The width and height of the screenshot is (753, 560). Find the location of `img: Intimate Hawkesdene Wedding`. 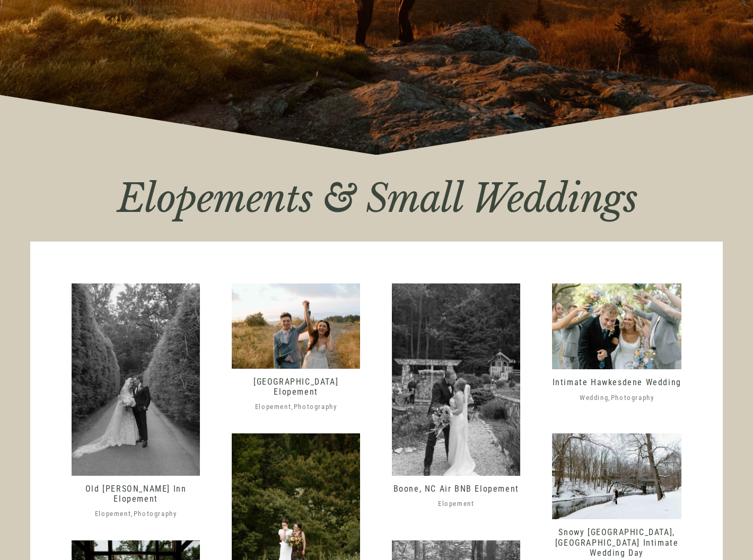

img: Intimate Hawkesdene Wedding is located at coordinates (616, 327).